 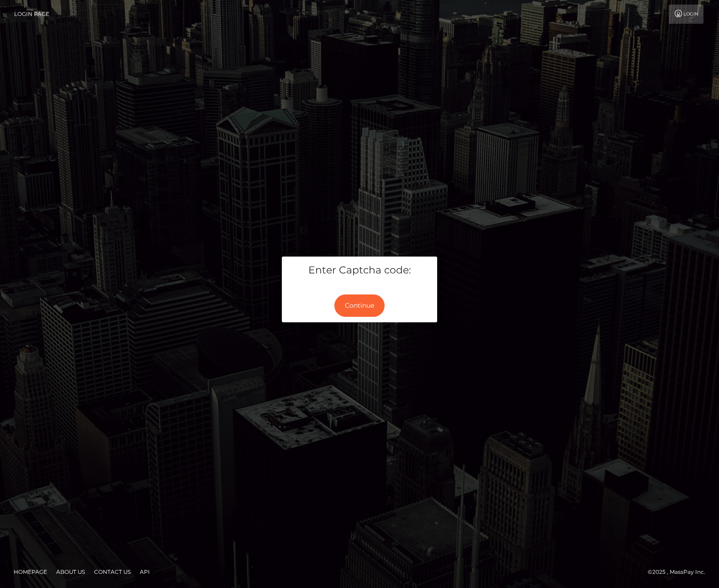 What do you see at coordinates (70, 571) in the screenshot?
I see `a: About Us` at bounding box center [70, 571].